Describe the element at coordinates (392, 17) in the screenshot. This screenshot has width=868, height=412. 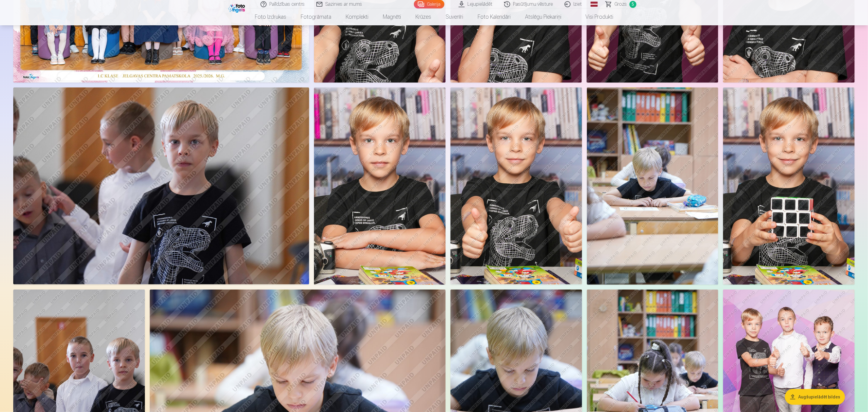
I see `a: Magnēti` at that location.